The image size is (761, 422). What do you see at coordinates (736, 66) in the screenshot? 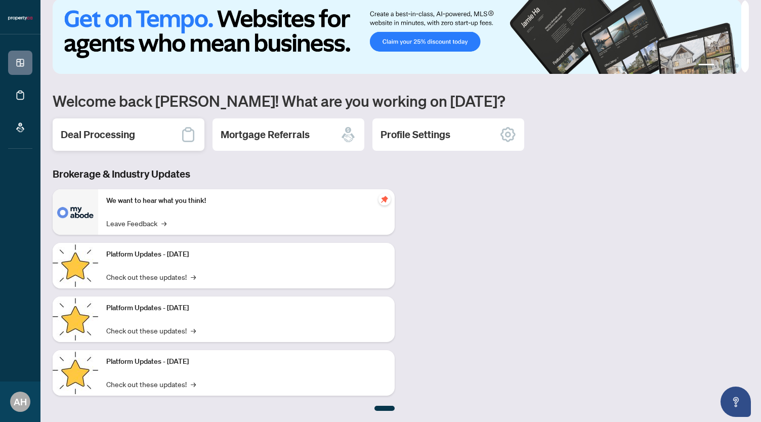
I see `button: 4` at bounding box center [736, 66].